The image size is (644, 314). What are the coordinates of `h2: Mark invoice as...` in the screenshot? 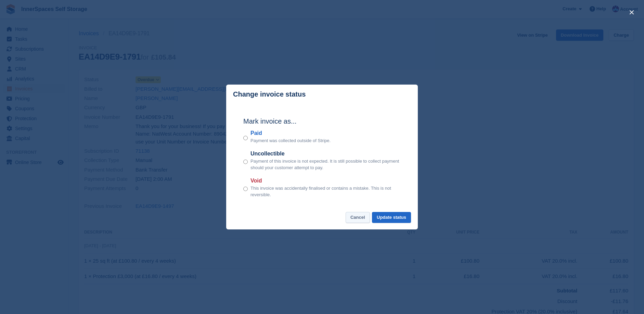 It's located at (322, 121).